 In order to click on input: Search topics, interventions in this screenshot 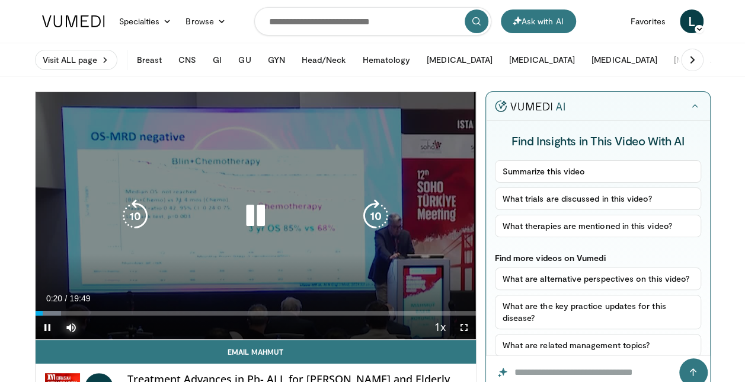, I will do `click(373, 21)`.